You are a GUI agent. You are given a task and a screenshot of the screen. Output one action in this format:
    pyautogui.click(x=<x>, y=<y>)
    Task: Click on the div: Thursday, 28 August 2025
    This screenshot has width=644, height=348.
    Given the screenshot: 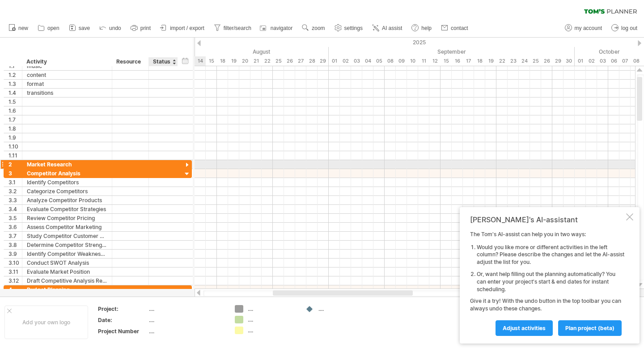 What is the action you would take?
    pyautogui.click(x=312, y=61)
    